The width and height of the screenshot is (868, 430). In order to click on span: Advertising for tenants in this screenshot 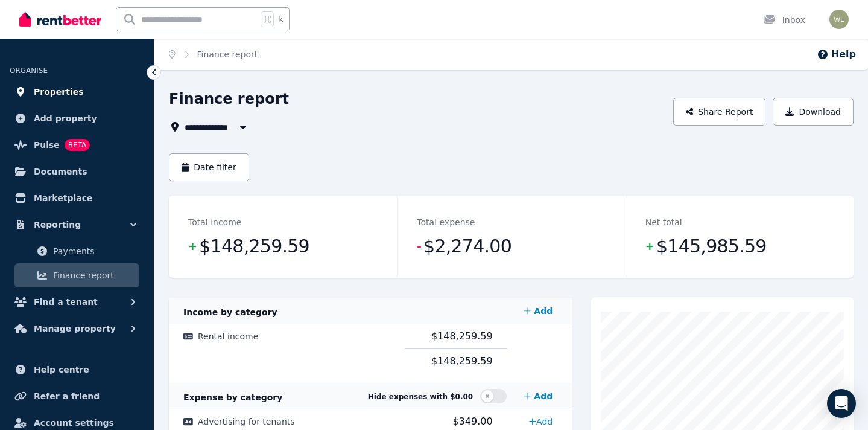, I will do `click(246, 421)`.